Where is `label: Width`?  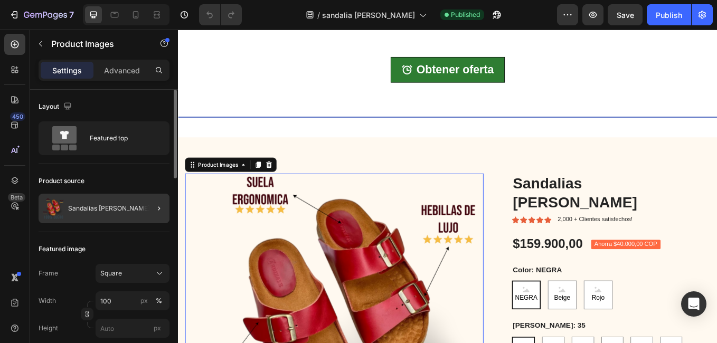
label: Width is located at coordinates (47, 301).